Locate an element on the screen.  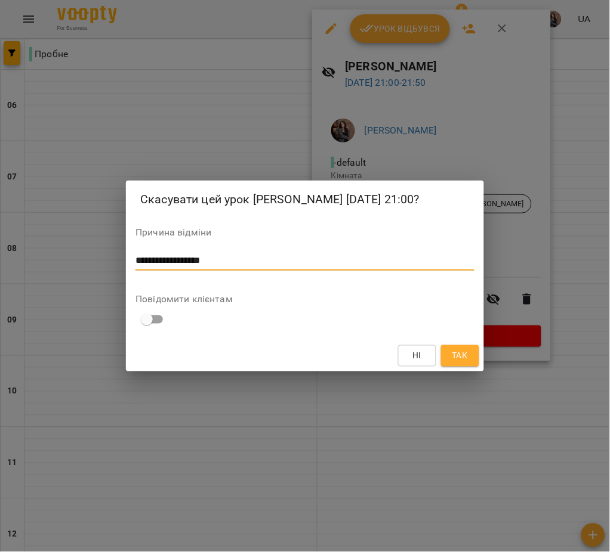
span: Так is located at coordinates (460, 356).